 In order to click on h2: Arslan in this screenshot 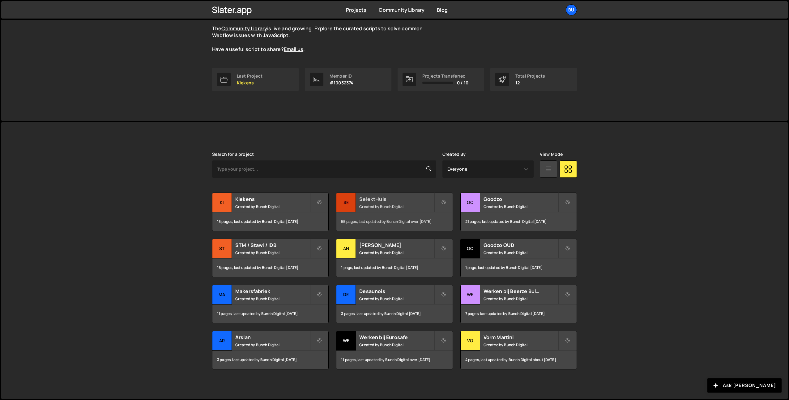, I will do `click(272, 337)`.